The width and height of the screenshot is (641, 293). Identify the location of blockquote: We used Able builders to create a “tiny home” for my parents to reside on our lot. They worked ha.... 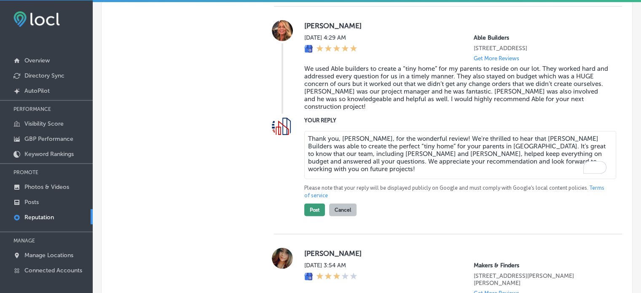
(457, 88).